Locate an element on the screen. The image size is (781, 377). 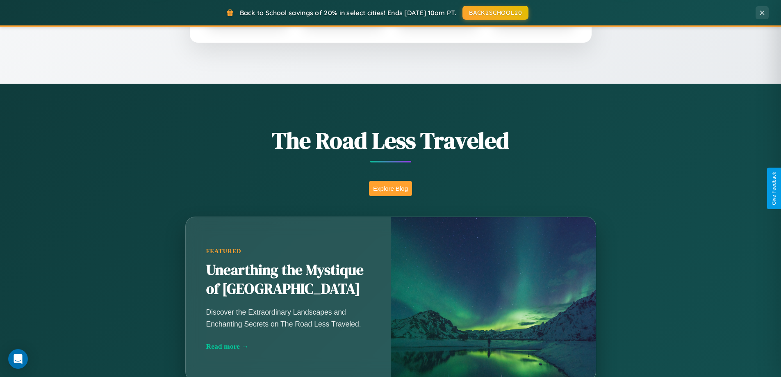
h1: The Road Less Traveled is located at coordinates (391, 140).